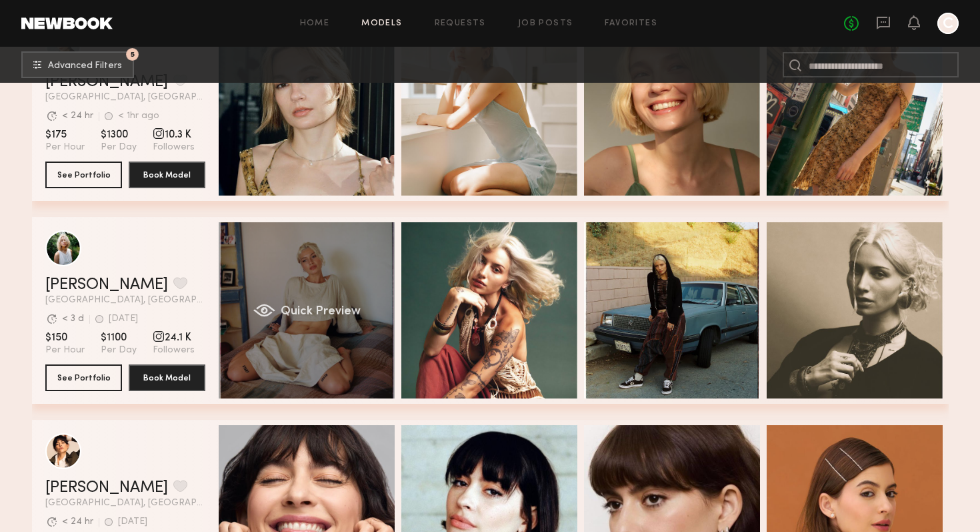 This screenshot has width=980, height=532. Describe the element at coordinates (138, 117) in the screenshot. I see `div: < 1hr ago` at that location.